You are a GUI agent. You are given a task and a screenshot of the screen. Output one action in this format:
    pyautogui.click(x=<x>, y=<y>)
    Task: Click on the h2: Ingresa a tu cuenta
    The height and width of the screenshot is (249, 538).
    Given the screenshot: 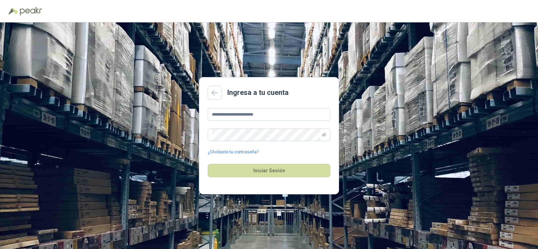 What is the action you would take?
    pyautogui.click(x=258, y=93)
    